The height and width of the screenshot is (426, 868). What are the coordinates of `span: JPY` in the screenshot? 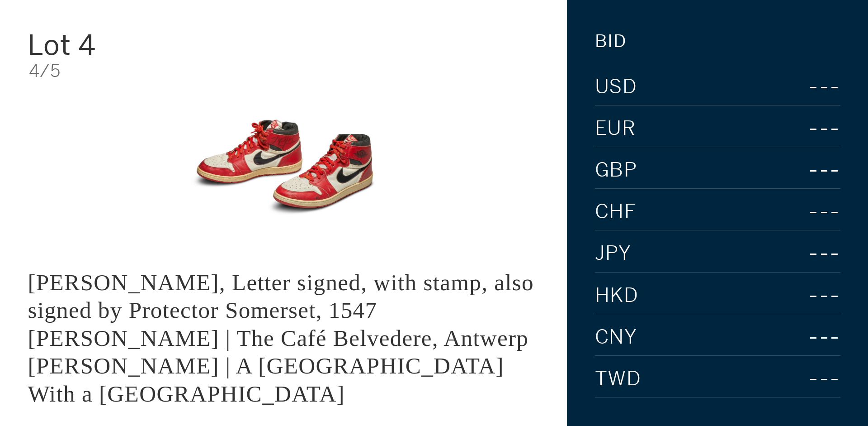 It's located at (613, 253).